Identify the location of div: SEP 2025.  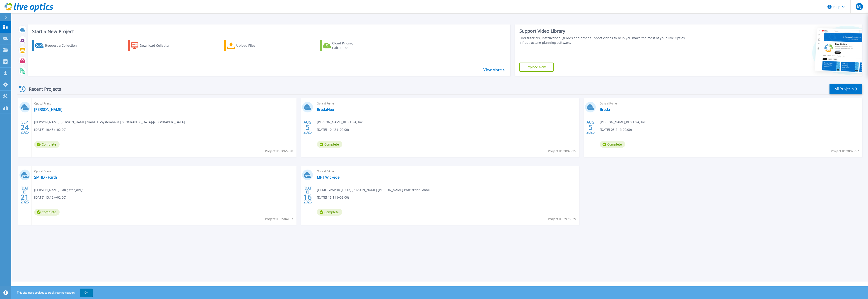
(25, 127).